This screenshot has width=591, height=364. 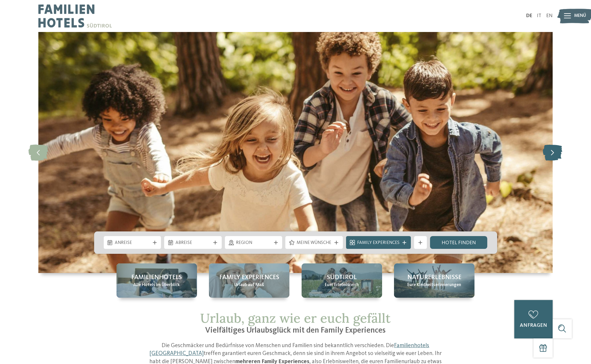 I want to click on span: Menü, so click(x=580, y=16).